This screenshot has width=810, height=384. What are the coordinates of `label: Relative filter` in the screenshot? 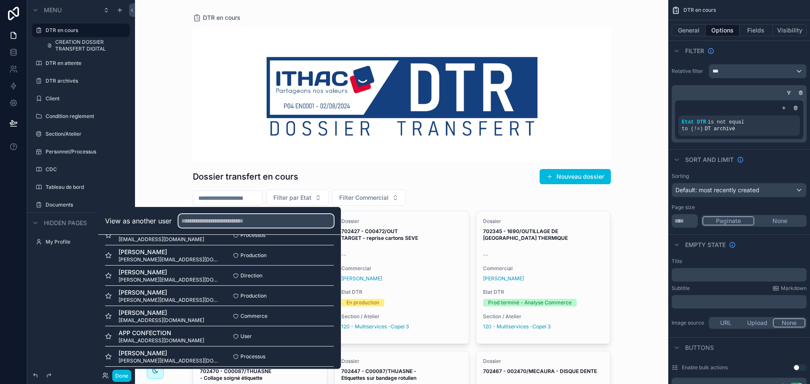 It's located at (688, 71).